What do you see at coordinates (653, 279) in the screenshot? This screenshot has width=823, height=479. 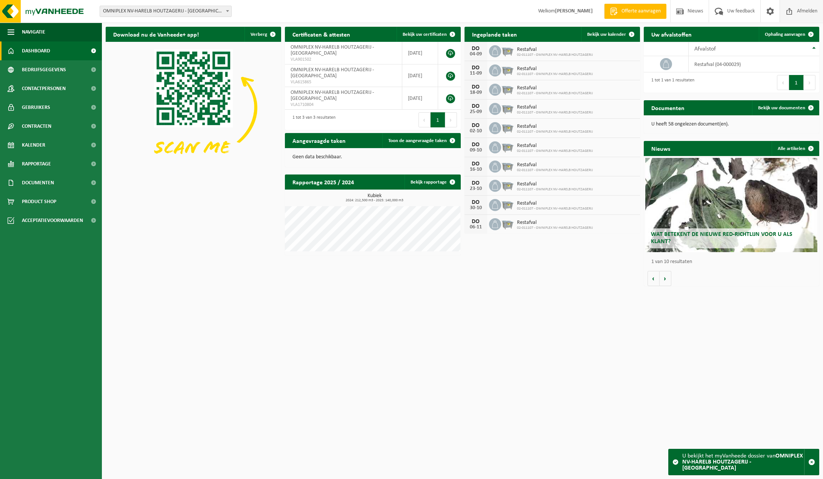 I see `button: Vorige` at bounding box center [653, 279].